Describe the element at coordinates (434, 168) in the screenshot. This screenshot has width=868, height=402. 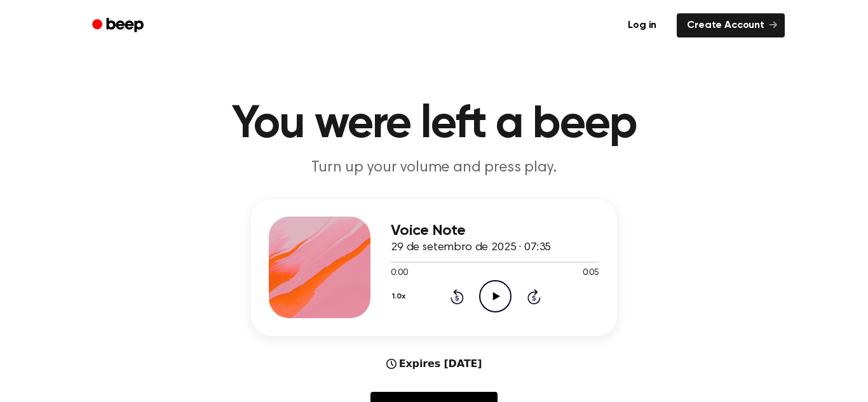
I see `p: Turn up your volume and press play.` at that location.